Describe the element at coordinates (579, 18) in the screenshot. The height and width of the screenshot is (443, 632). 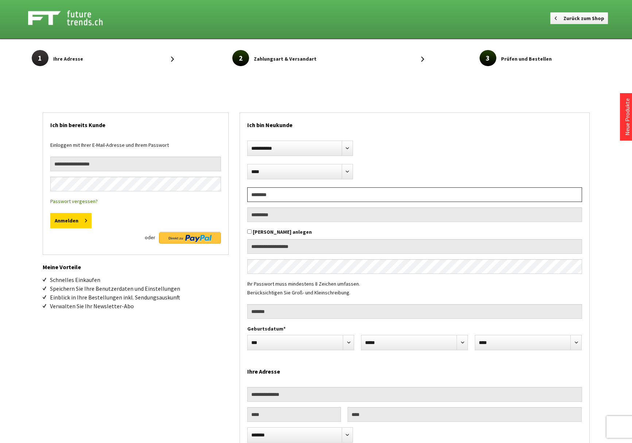
I see `a: Zurück zum Shop` at that location.